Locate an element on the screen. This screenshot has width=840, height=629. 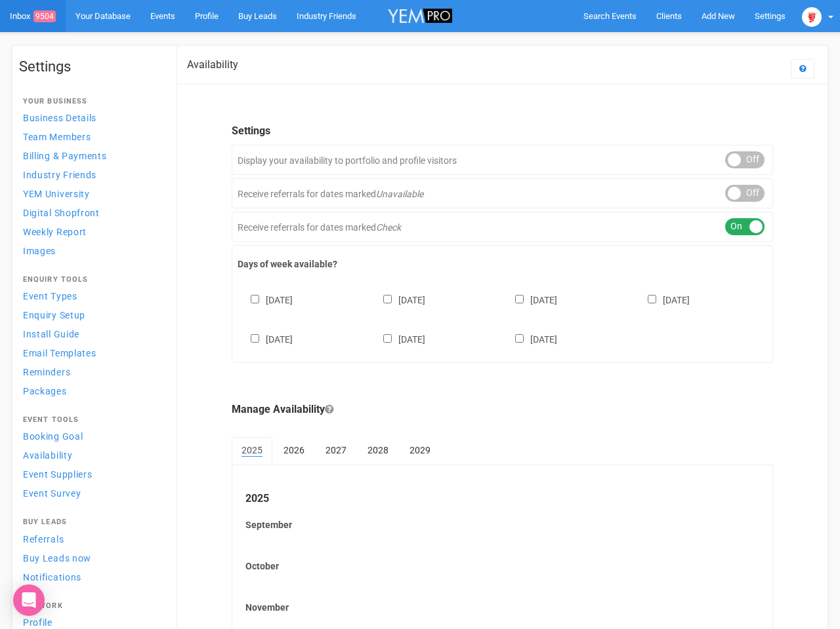
a: 2029 is located at coordinates (420, 451).